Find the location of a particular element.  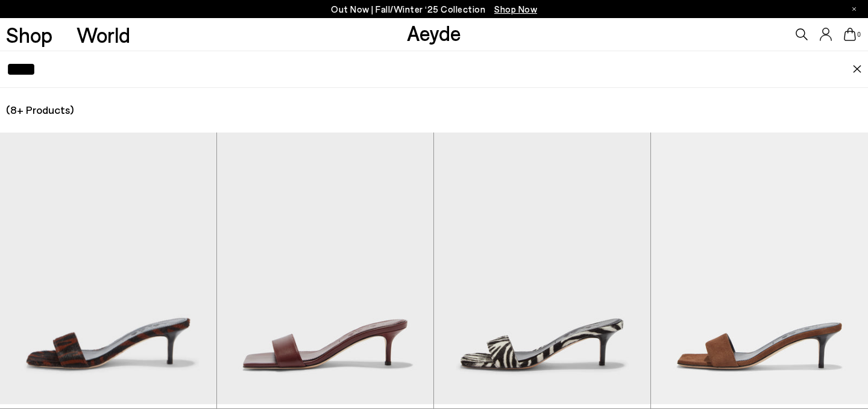

img: close.svg is located at coordinates (857, 70).